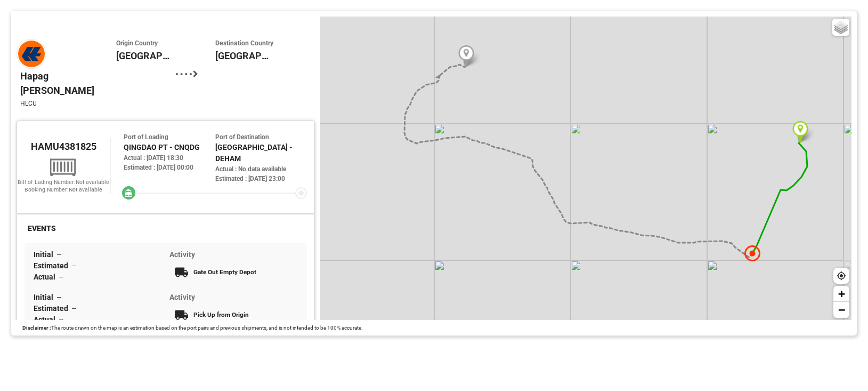  I want to click on a: Zoom out, so click(841, 310).